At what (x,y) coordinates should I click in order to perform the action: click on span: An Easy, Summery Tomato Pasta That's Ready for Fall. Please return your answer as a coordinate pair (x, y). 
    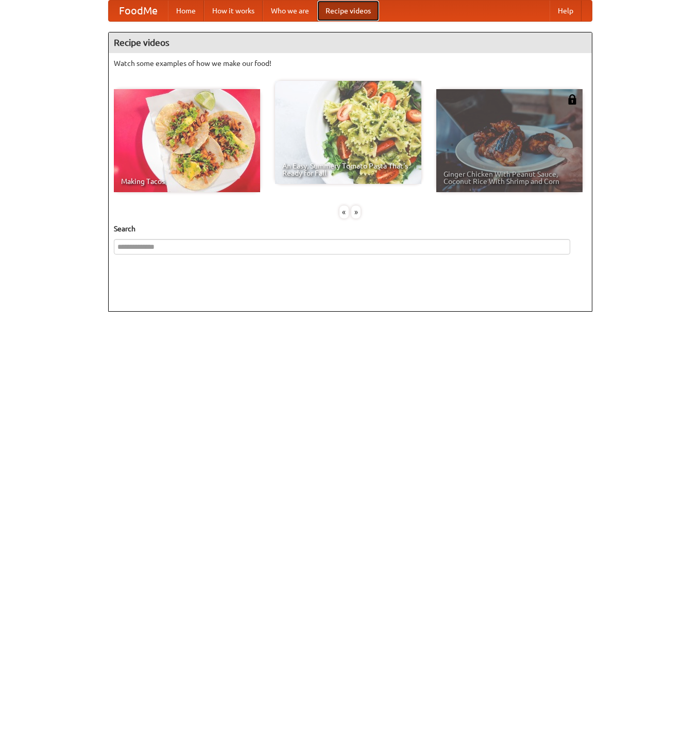
    Looking at the image, I should click on (348, 170).